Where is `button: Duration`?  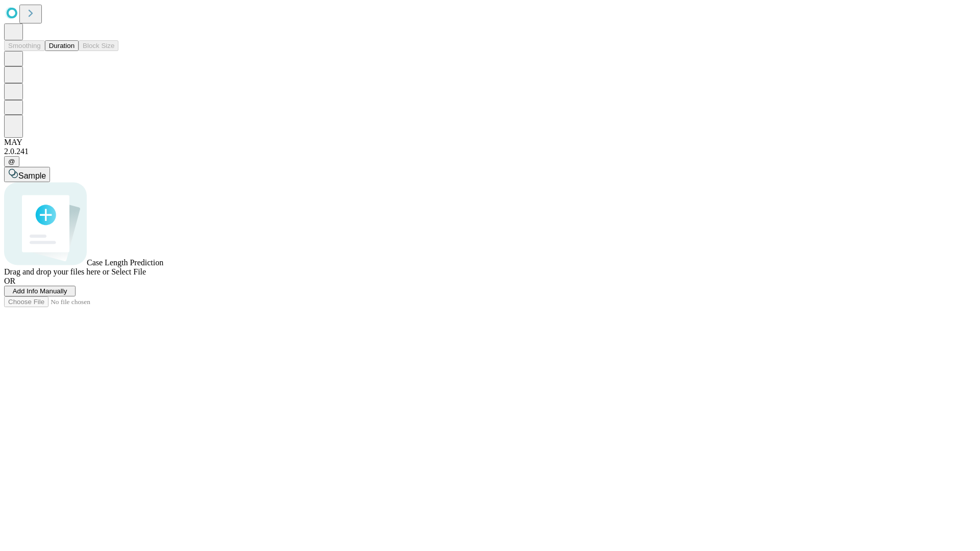
button: Duration is located at coordinates (62, 45).